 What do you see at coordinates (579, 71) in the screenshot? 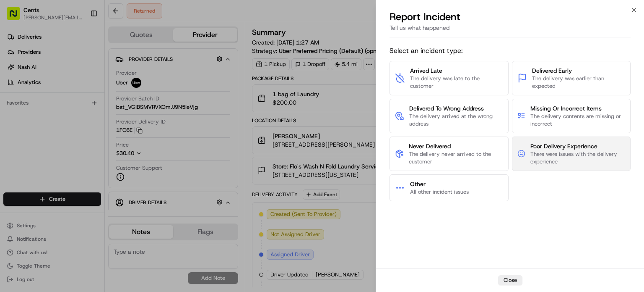
I see `span: Delivered Early` at bounding box center [579, 71].